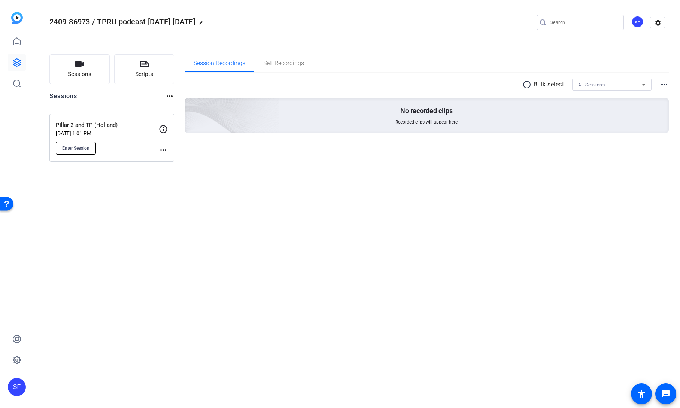  I want to click on mat-icon: message, so click(666, 394).